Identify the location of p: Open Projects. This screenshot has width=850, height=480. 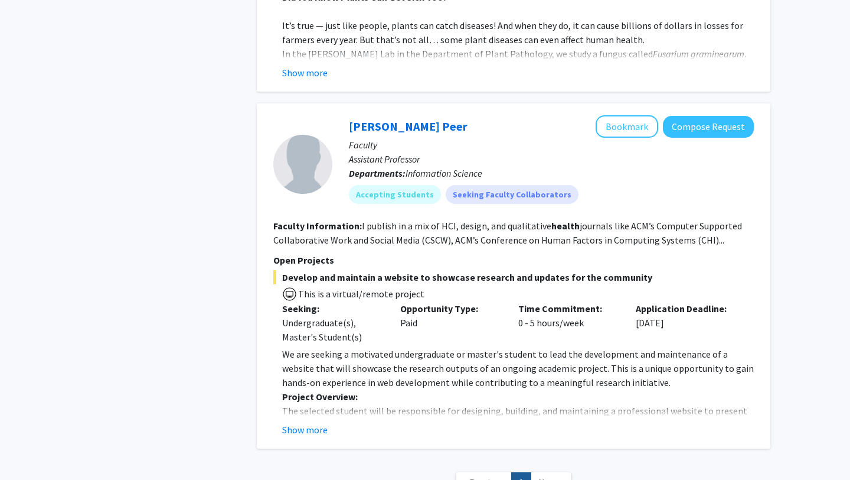
(514, 260).